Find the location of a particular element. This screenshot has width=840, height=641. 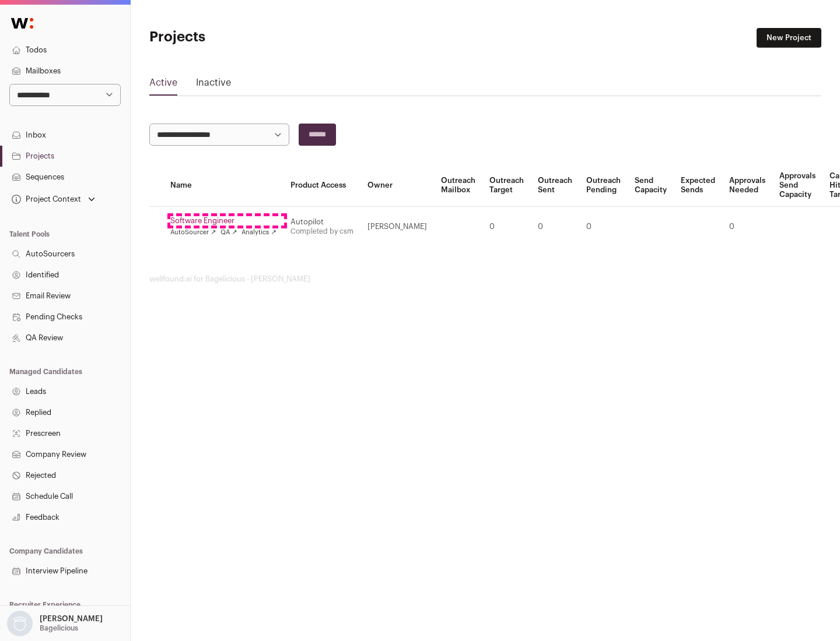

th: Approvals Send Capacity is located at coordinates (797, 185).